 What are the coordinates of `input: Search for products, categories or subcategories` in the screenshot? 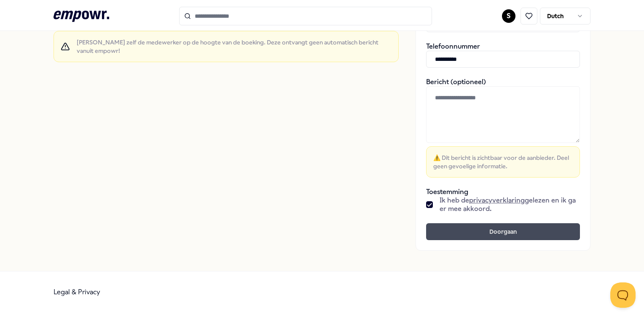 It's located at (306, 16).